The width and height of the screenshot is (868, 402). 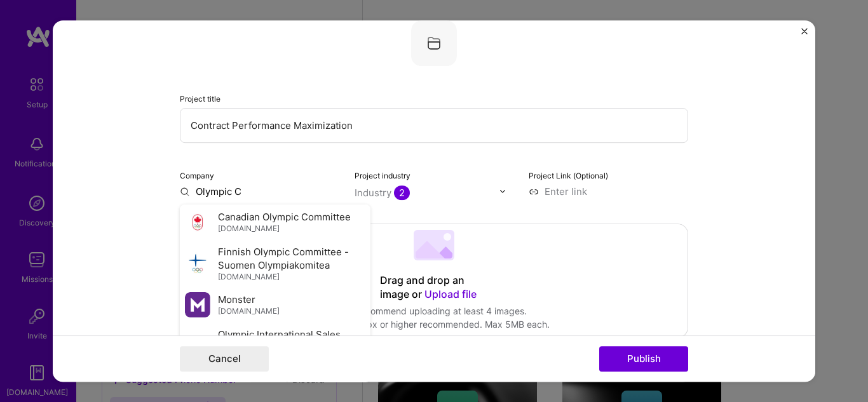 I want to click on img: drop icon, so click(x=503, y=191).